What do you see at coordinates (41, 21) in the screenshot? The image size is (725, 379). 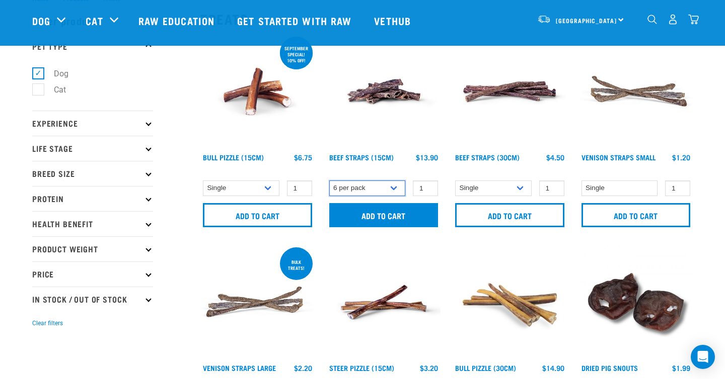 I see `a: Dog` at bounding box center [41, 21].